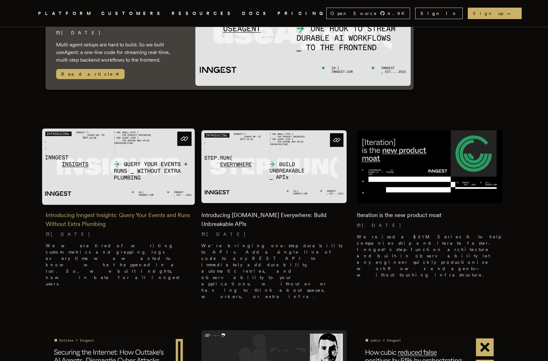  Describe the element at coordinates (256, 13) in the screenshot. I see `a: DOCS` at that location.